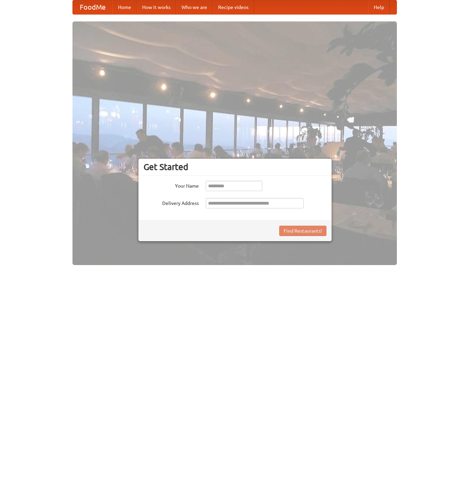 The image size is (469, 489). Describe the element at coordinates (93, 7) in the screenshot. I see `a: FoodMe` at that location.